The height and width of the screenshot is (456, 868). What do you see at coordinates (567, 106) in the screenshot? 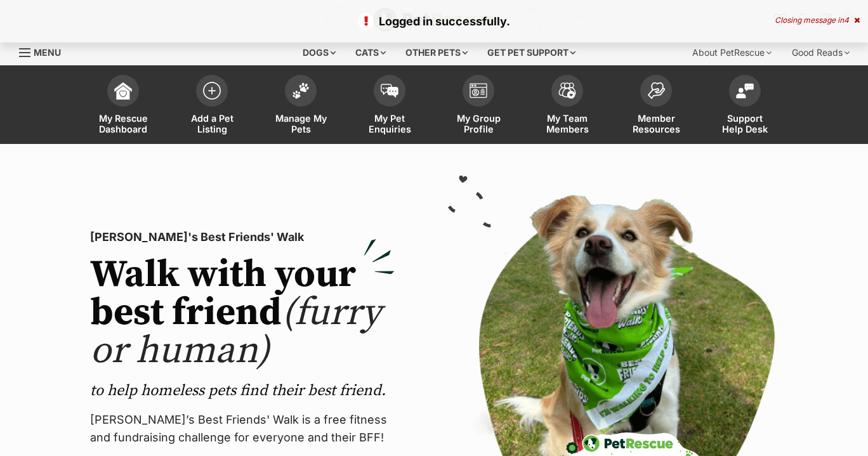
I see `a: My Team Members` at bounding box center [567, 106].